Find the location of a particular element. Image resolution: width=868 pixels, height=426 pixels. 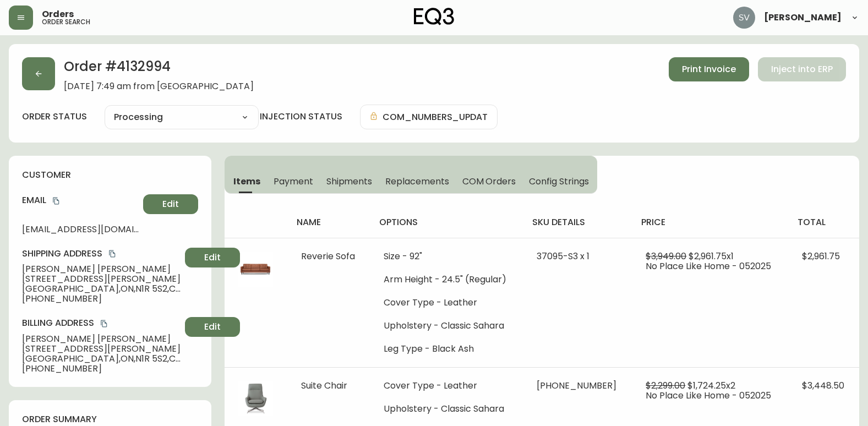

span: $2,961.75 x 1 is located at coordinates (711, 256).